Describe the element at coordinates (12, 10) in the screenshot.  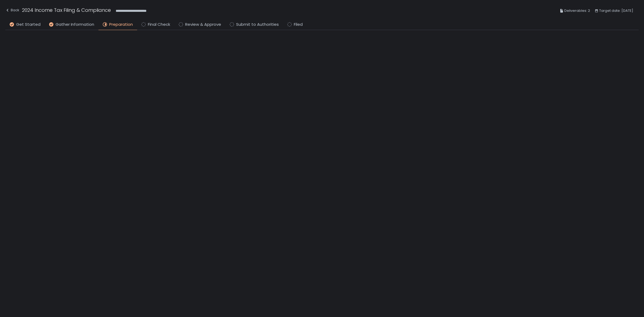
I see `div: Back` at that location.